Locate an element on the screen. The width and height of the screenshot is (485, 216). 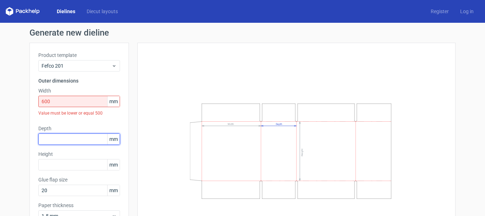
label: Width is located at coordinates (79, 91).